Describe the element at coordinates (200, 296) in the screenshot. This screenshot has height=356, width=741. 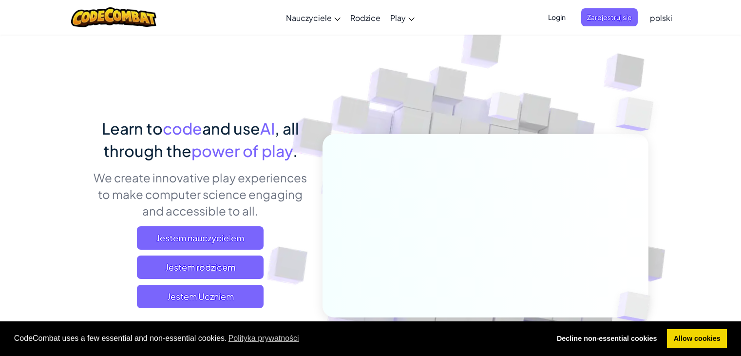
I see `span: Jestem Uczniem` at that location.